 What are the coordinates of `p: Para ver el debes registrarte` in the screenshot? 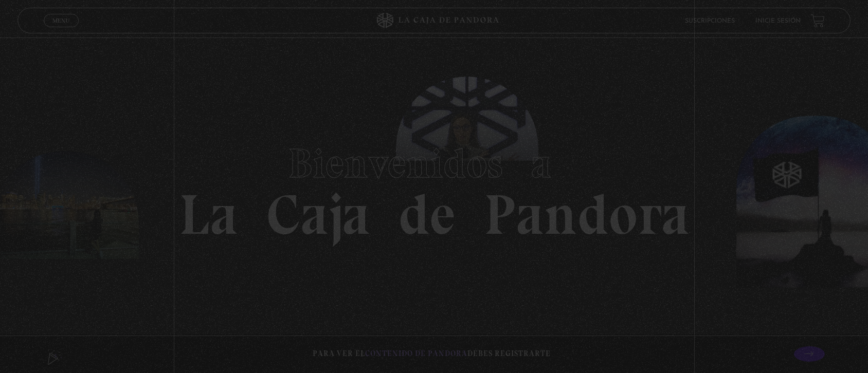 It's located at (431, 353).